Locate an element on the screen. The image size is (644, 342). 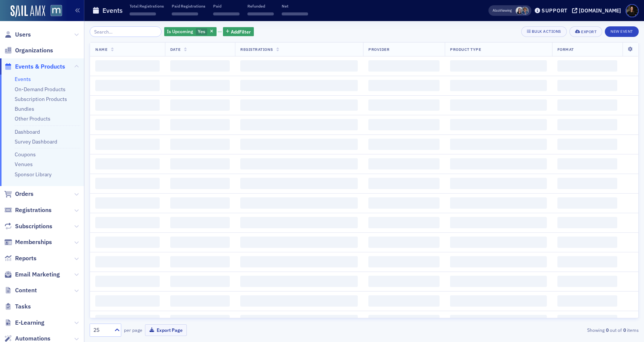
div: Yes is located at coordinates (190, 31).